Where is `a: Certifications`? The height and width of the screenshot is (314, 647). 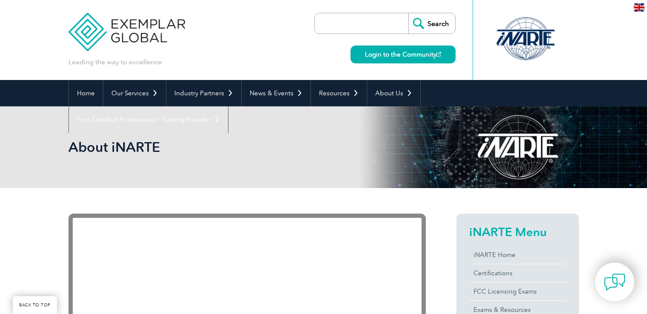 a: Certifications is located at coordinates (517, 273).